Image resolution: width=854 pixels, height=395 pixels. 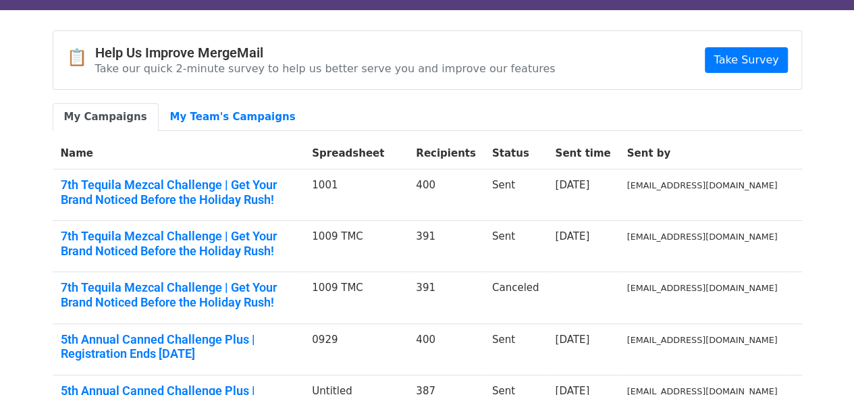 I want to click on th: Name, so click(x=178, y=153).